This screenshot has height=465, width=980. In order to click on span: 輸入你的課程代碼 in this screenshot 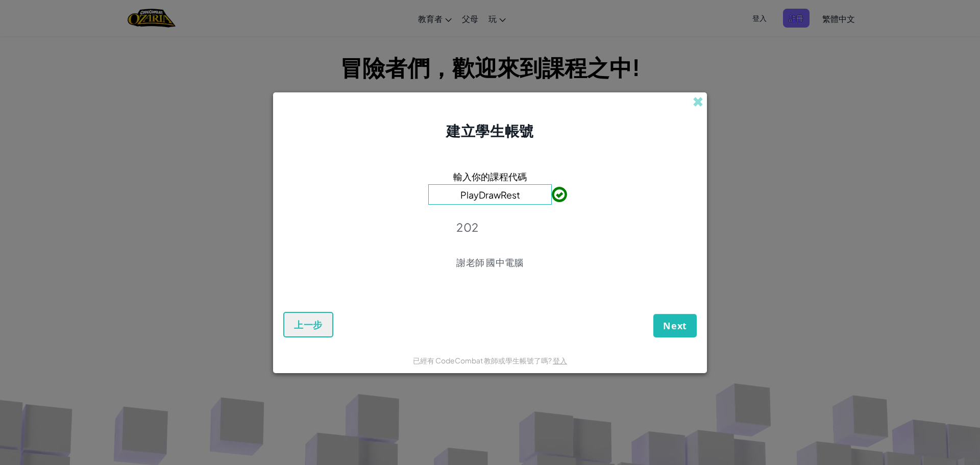, I will do `click(490, 176)`.